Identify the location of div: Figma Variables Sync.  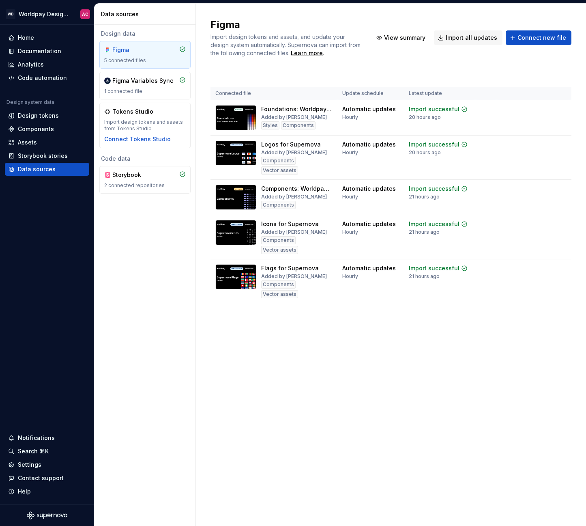
(143, 81).